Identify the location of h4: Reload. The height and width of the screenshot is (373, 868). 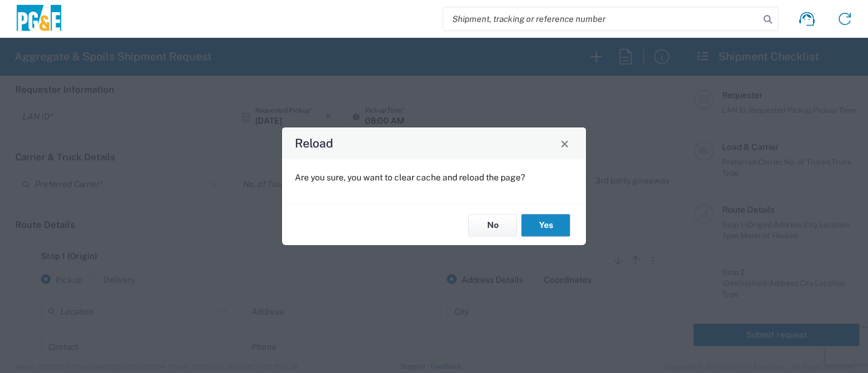
(314, 144).